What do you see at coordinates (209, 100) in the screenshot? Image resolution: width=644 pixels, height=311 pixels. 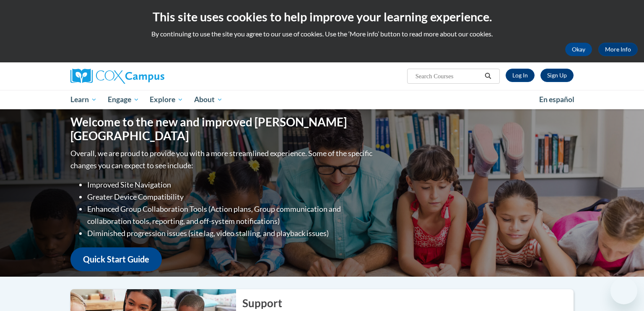 I see `a: About` at bounding box center [209, 100].